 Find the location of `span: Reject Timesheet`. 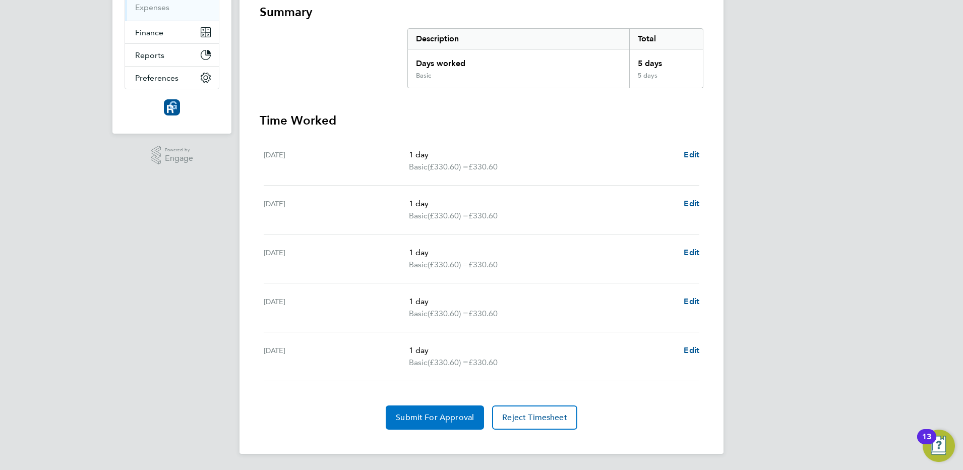

span: Reject Timesheet is located at coordinates (534, 417).